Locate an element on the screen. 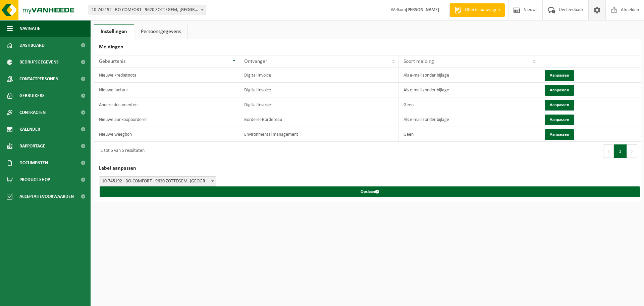 This screenshot has width=644, height=306. td: Andere documenten is located at coordinates (167, 105).